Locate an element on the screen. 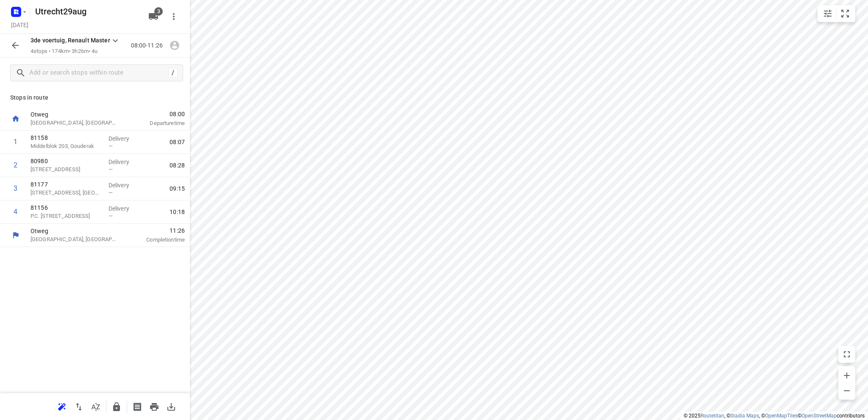 Image resolution: width=868 pixels, height=420 pixels. span: 11:26 is located at coordinates (157, 230).